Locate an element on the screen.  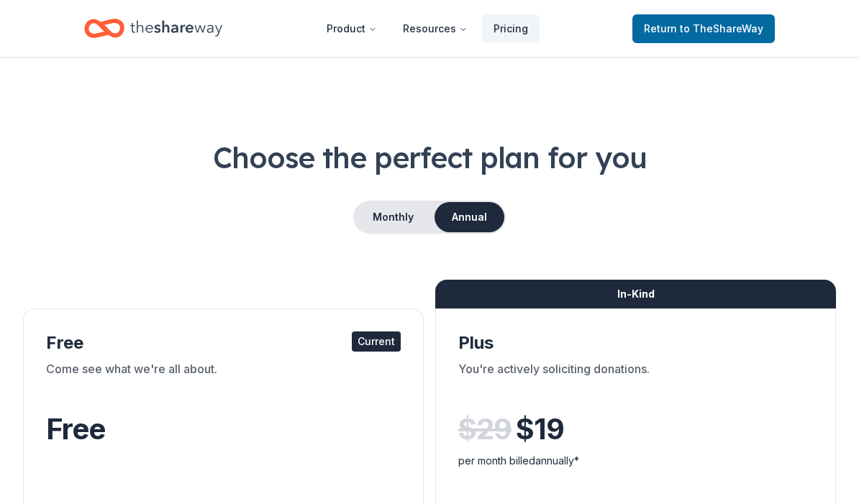
span: Free is located at coordinates (75, 429).